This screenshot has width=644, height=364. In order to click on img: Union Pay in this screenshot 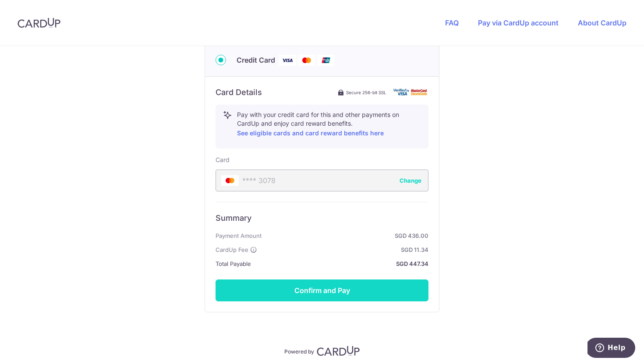, I will do `click(326, 60)`.